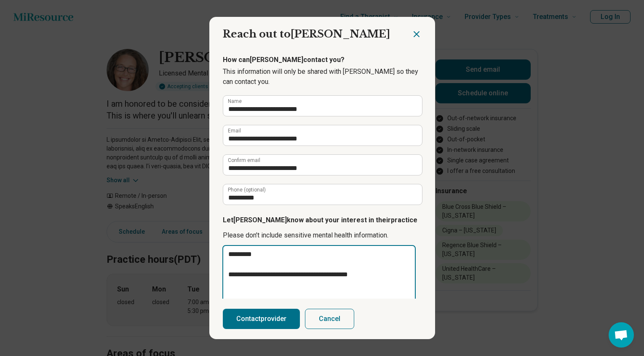 This screenshot has height=356, width=644. What do you see at coordinates (247, 190) in the screenshot?
I see `label: Phone (optional)` at bounding box center [247, 190].